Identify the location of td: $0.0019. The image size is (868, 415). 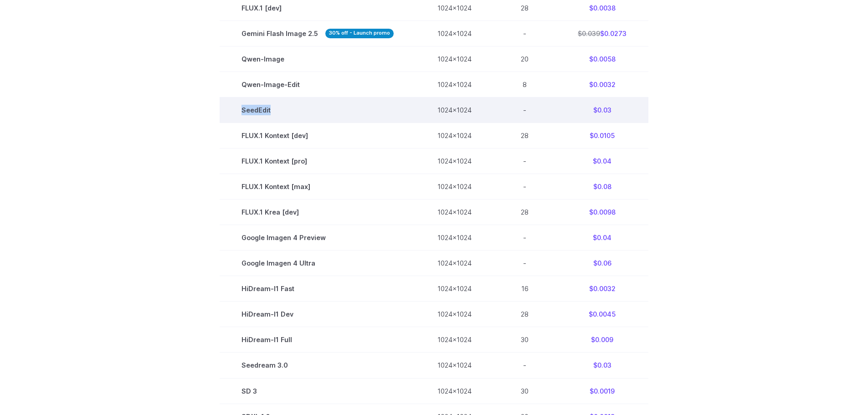
(602, 391).